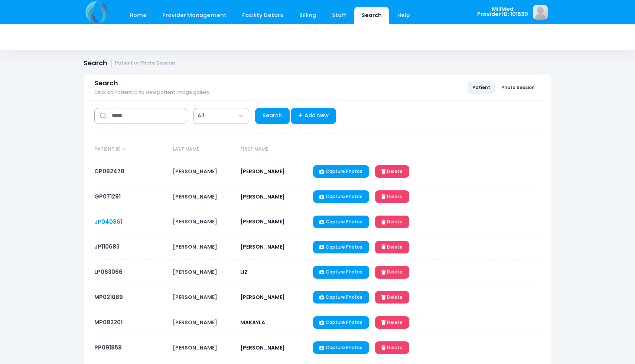 The height and width of the screenshot is (364, 635). I want to click on a: Patient, so click(481, 87).